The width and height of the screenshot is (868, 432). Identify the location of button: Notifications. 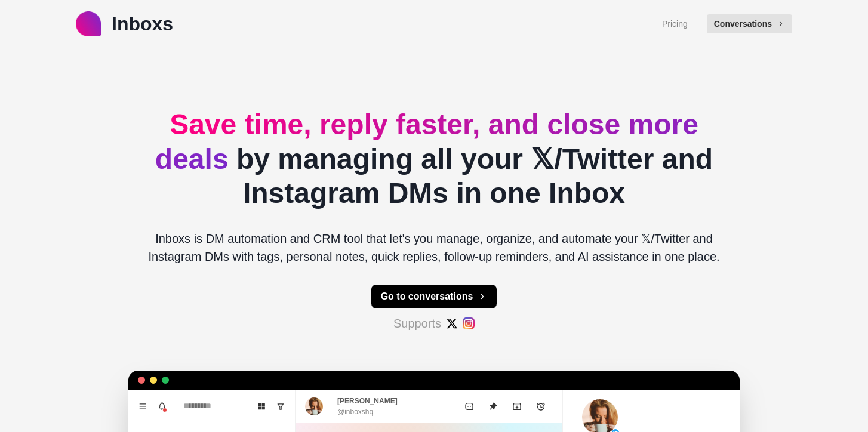
(162, 407).